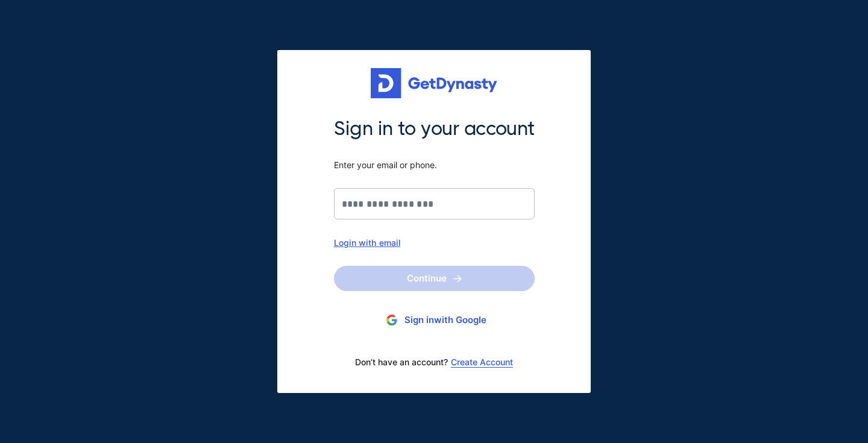 The height and width of the screenshot is (443, 868). I want to click on a: Create Account, so click(481, 362).